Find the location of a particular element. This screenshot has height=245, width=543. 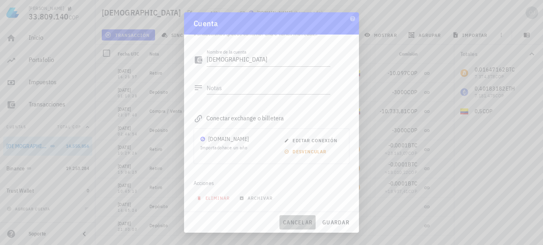

span: hace un año is located at coordinates (234, 147).